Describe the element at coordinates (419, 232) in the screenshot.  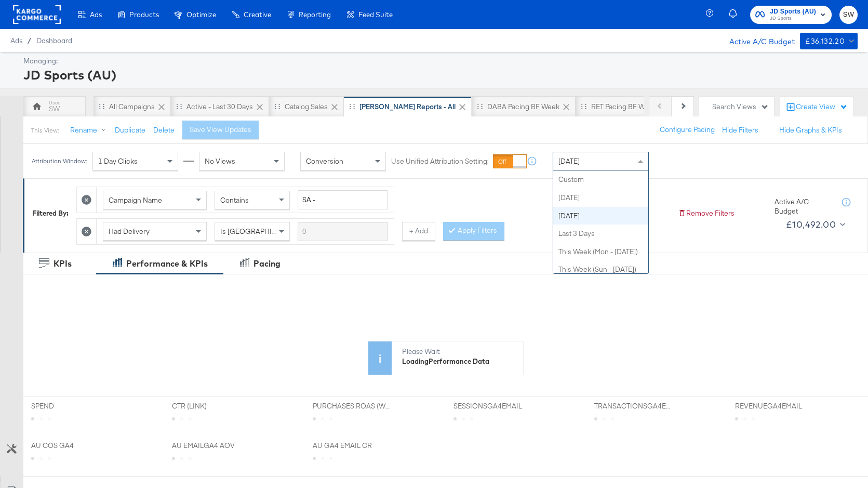
I see `button: + Add` at that location.